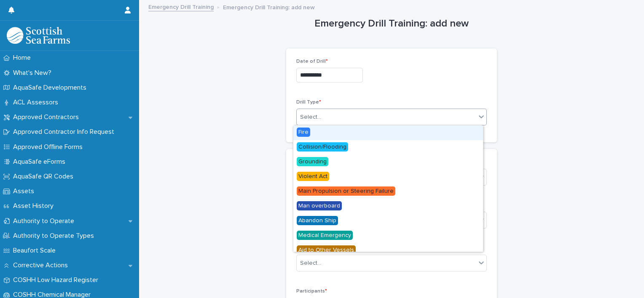 This screenshot has height=298, width=644. Describe the element at coordinates (312, 177) in the screenshot. I see `span: Violent Act` at that location.